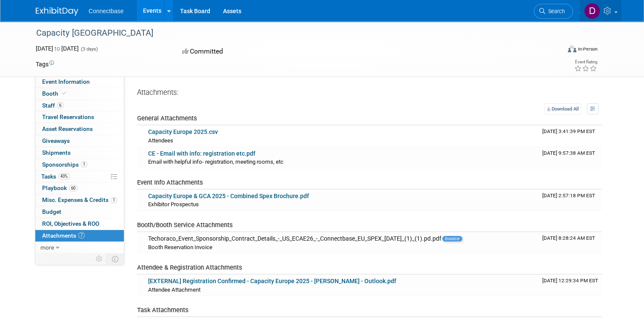 Image resolution: width=644 pixels, height=318 pixels. What do you see at coordinates (173, 204) in the screenshot?
I see `span: Exhibitor Prospectus` at bounding box center [173, 204].